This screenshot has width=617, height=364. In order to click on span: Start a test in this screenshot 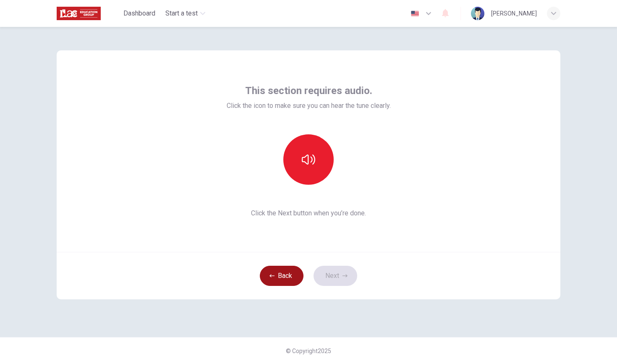, I will do `click(181, 13)`.